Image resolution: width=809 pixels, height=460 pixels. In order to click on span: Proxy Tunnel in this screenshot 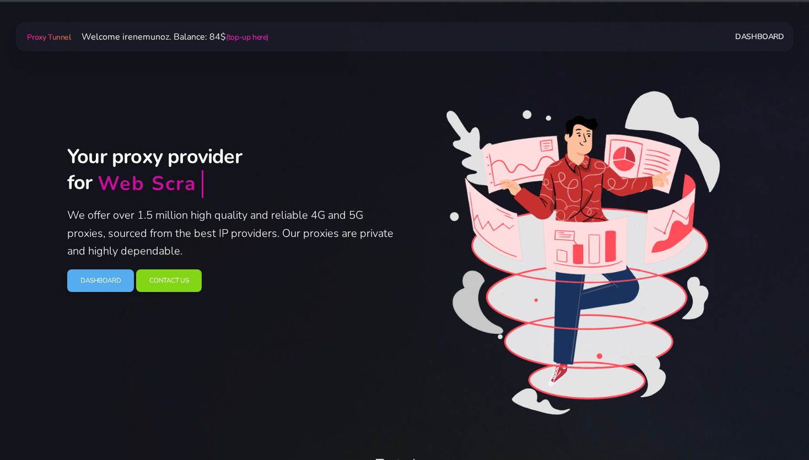, I will do `click(49, 37)`.